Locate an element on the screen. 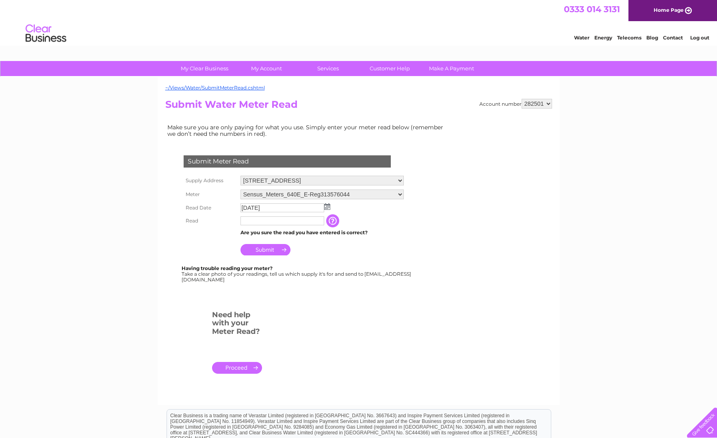  a: Log out is located at coordinates (700, 37).